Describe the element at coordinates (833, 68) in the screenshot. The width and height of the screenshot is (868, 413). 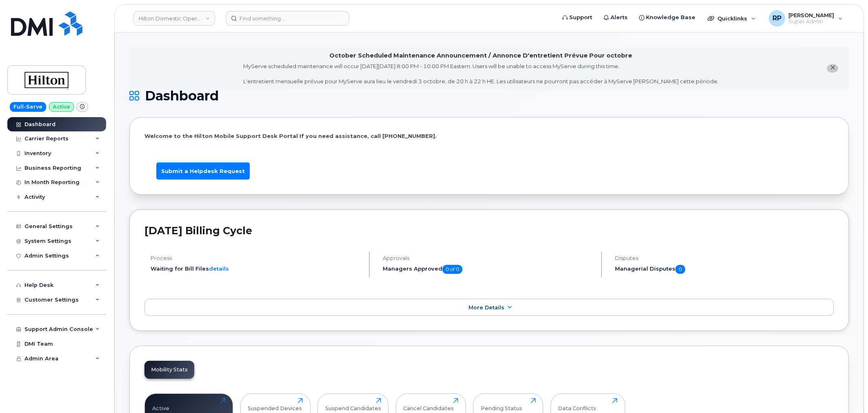
I see `button: close notification` at that location.